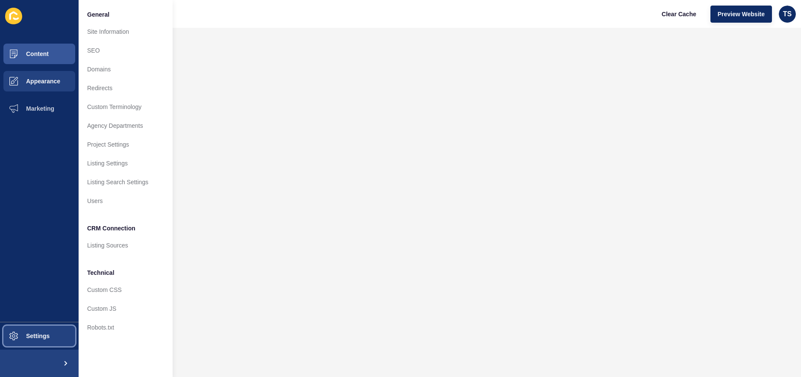 The image size is (801, 377). What do you see at coordinates (741, 14) in the screenshot?
I see `button: Preview Website` at bounding box center [741, 14].